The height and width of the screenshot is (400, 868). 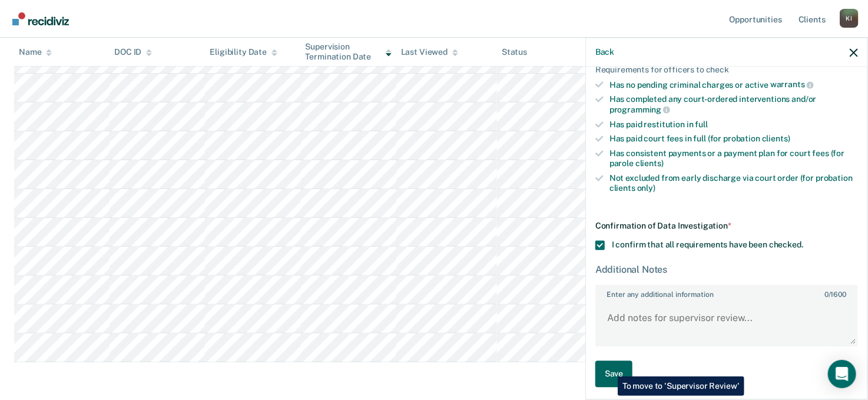 What do you see at coordinates (640, 110) in the screenshot?
I see `span: programming` at bounding box center [640, 110].